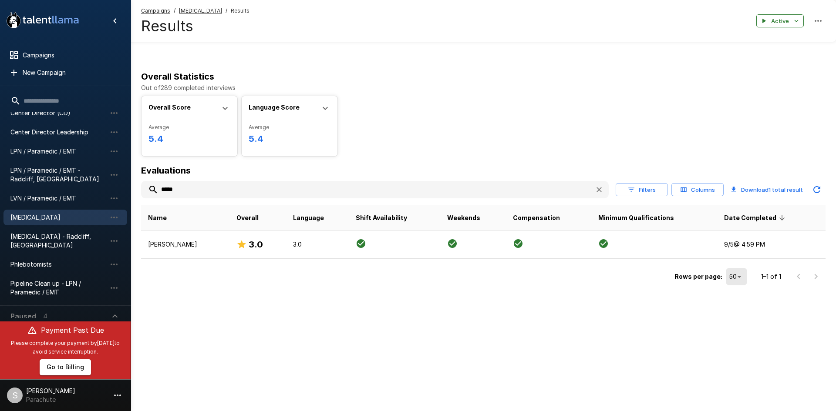  What do you see at coordinates (771, 245) in the screenshot?
I see `td: 9/5 @ 4:59 PM` at bounding box center [771, 245].